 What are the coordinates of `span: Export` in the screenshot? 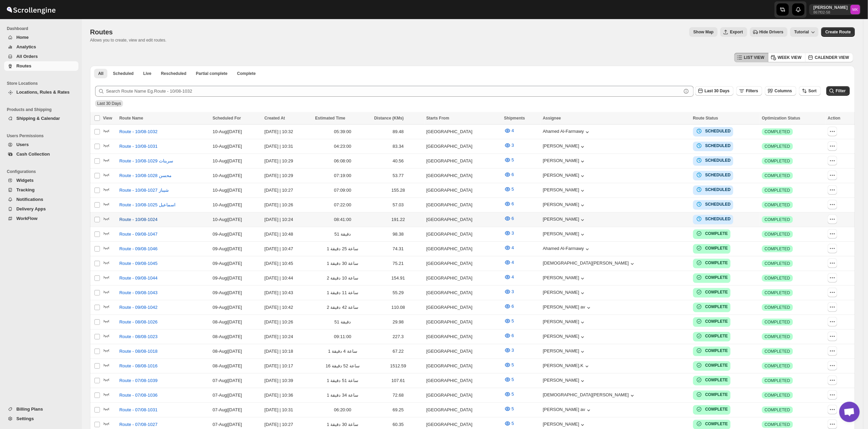 It's located at (736, 32).